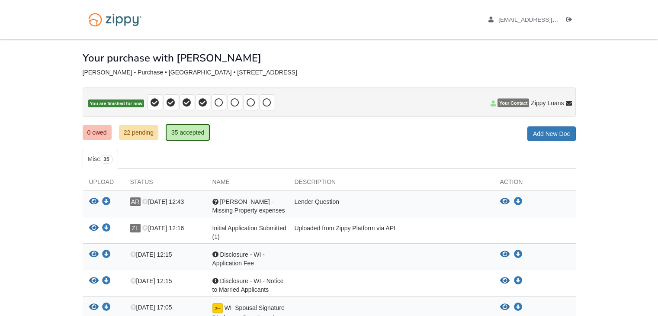  What do you see at coordinates (548, 19) in the screenshot?
I see `span: tmarshall8294@gmail.com` at bounding box center [548, 19].